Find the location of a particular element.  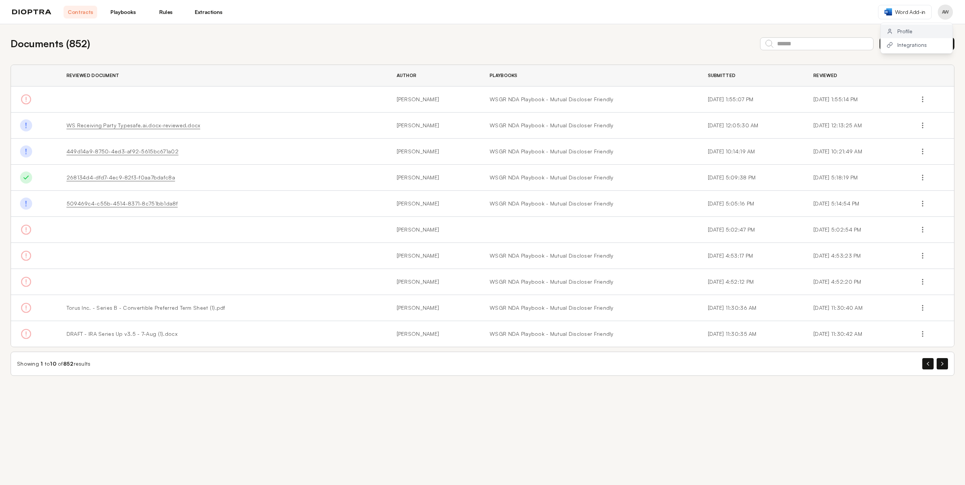

a: Rules is located at coordinates (166, 12).